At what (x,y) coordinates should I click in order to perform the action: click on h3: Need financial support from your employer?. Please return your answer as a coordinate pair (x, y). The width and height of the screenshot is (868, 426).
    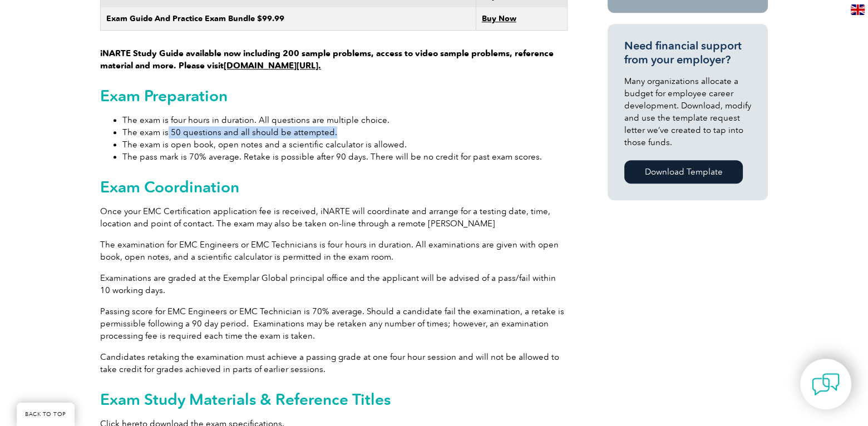
    Looking at the image, I should click on (688, 53).